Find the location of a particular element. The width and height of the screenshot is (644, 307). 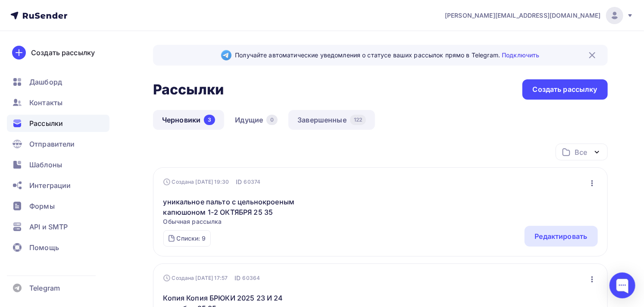

span: Обычная рассылка is located at coordinates (237, 221).